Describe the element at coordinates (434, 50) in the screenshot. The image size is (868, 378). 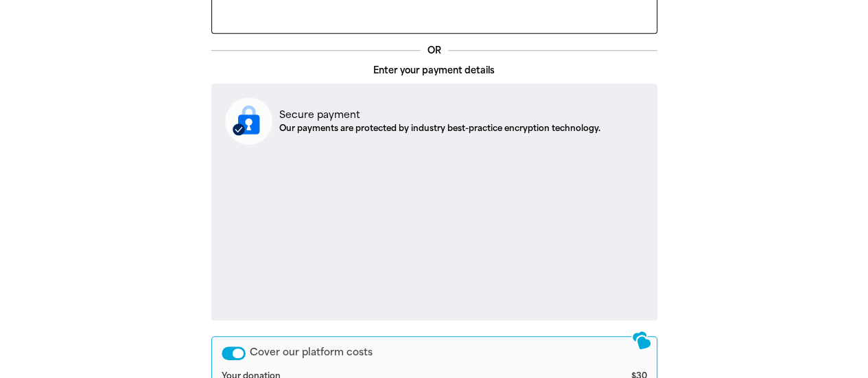
I see `p: OR` at that location.